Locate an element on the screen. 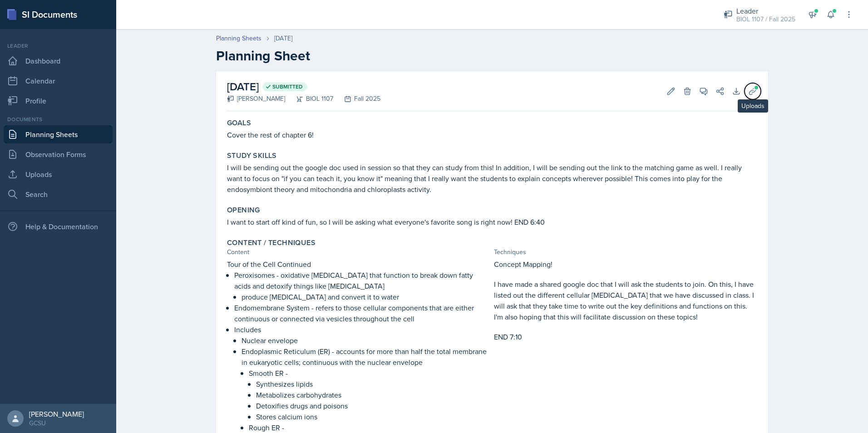 Image resolution: width=868 pixels, height=433 pixels. p: Includes is located at coordinates (362, 330).